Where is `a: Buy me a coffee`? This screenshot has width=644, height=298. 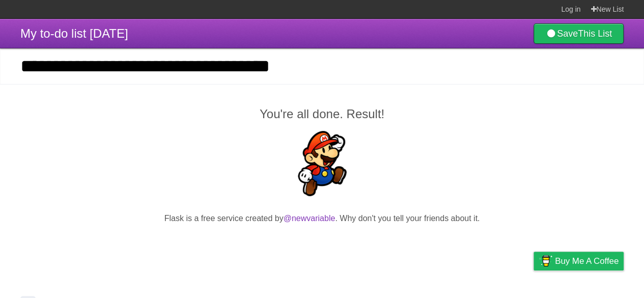 a: Buy me a coffee is located at coordinates (579, 260).